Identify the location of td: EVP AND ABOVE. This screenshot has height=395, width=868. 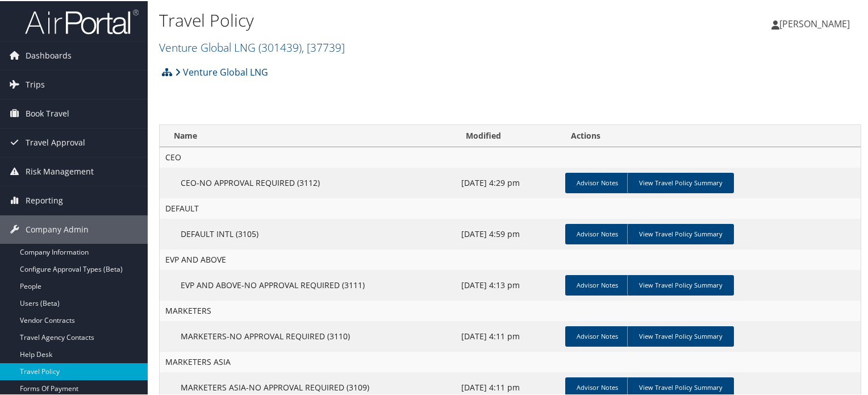
(510, 259).